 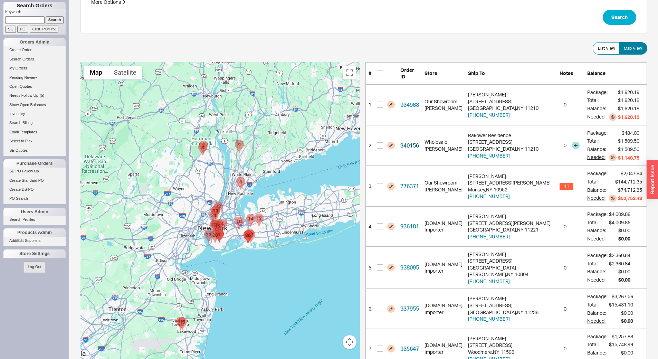 What do you see at coordinates (34, 267) in the screenshot?
I see `button: Log Out` at bounding box center [34, 267].